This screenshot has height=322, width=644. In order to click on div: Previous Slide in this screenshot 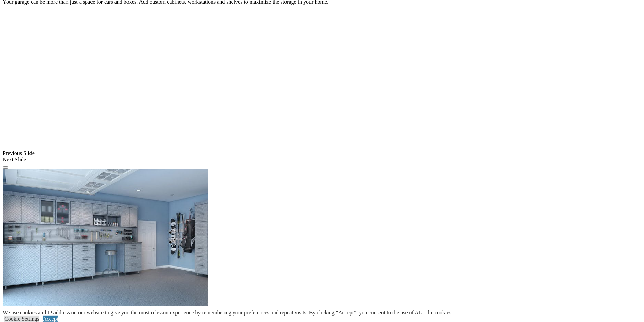, I will do `click(322, 154)`.